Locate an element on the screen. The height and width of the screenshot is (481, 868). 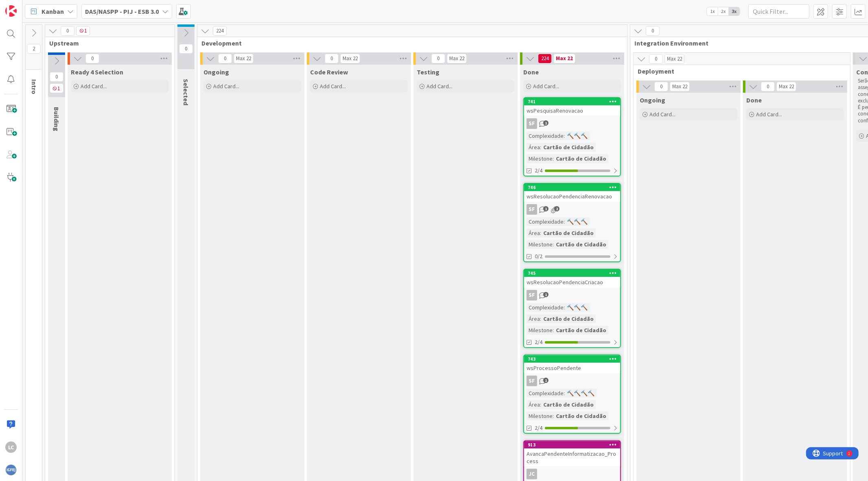
span: Intro is located at coordinates (35, 87).